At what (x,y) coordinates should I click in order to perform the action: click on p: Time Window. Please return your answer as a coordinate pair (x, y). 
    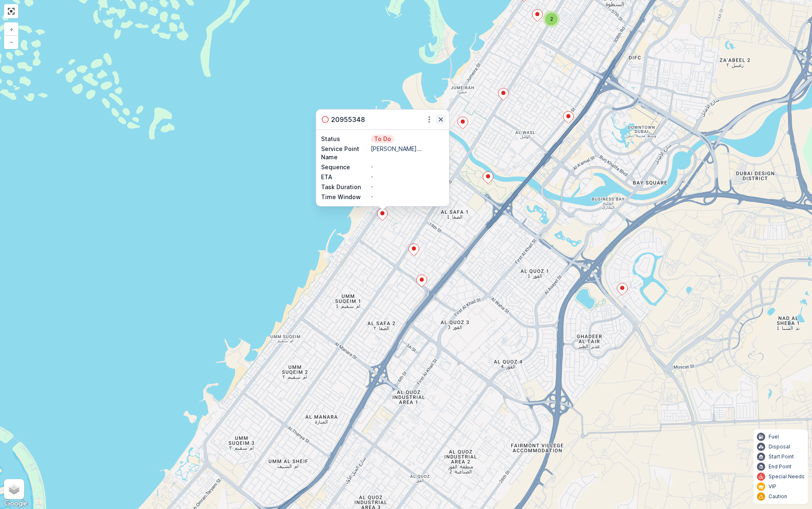
    Looking at the image, I should click on (345, 197).